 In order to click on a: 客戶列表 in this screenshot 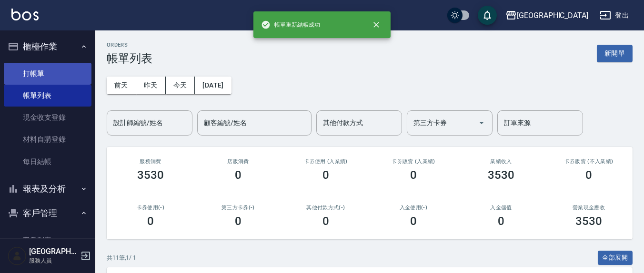, I will do `click(47, 241)`.